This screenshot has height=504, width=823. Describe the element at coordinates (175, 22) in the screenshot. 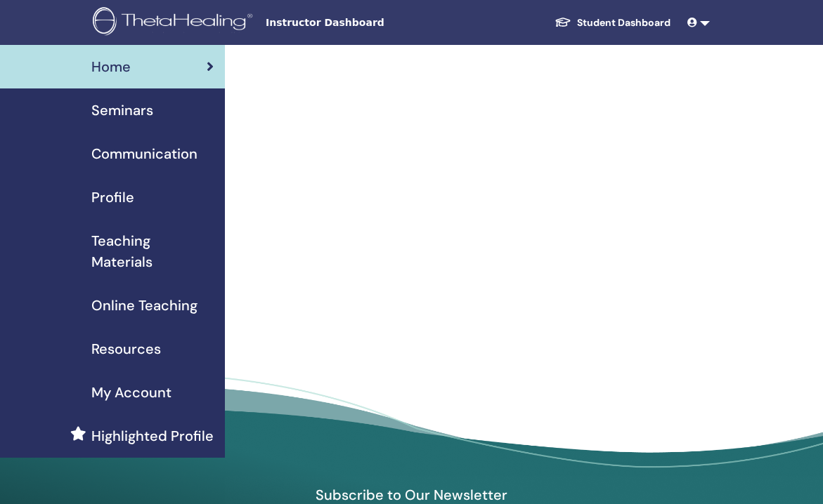

I see `img: logo.png` at that location.